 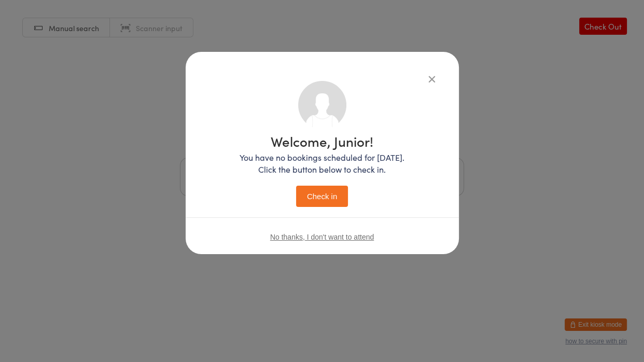 What do you see at coordinates (322, 237) in the screenshot?
I see `button: No thanks, I don't want to attend` at bounding box center [322, 237].